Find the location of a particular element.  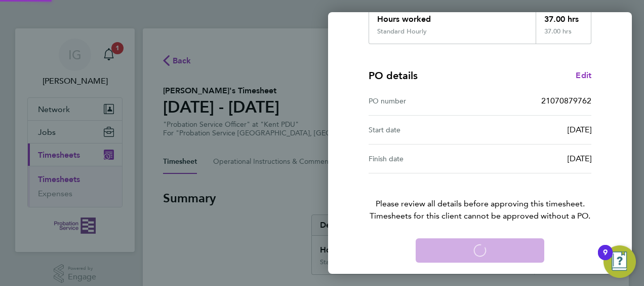

div: Finish date is located at coordinates (424, 159).